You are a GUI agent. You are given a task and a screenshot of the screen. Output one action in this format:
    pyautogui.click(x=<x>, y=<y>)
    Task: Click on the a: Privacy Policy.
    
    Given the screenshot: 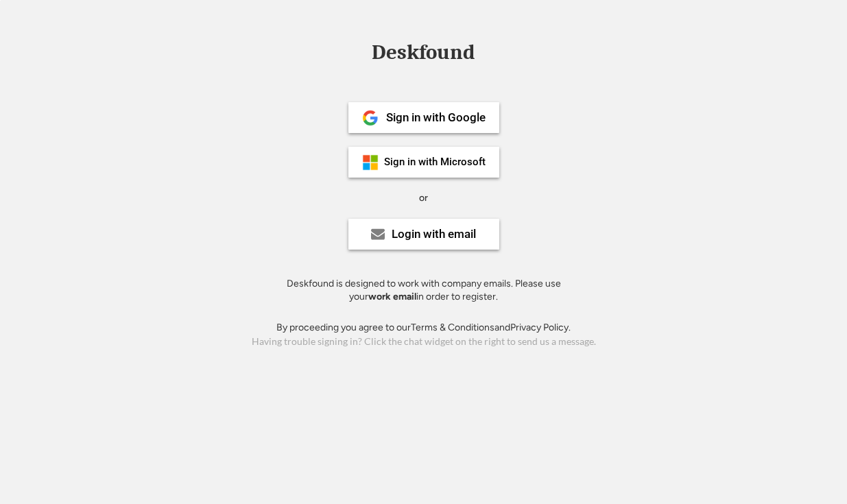 What is the action you would take?
    pyautogui.click(x=540, y=327)
    